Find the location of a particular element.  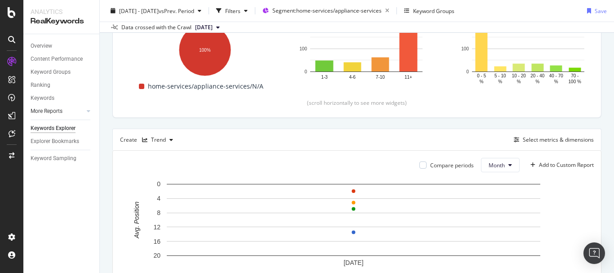

text: 100 % is located at coordinates (575, 81).